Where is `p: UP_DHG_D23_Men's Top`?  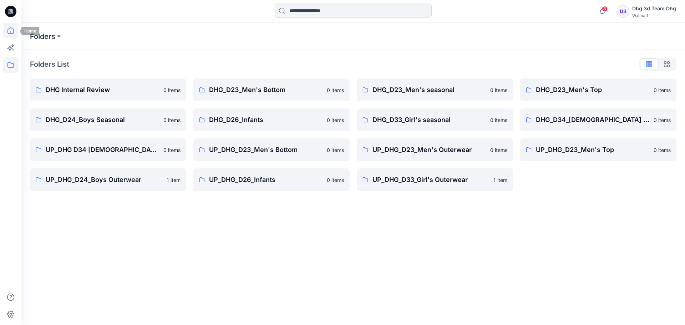 p: UP_DHG_D23_Men's Top is located at coordinates (593, 150).